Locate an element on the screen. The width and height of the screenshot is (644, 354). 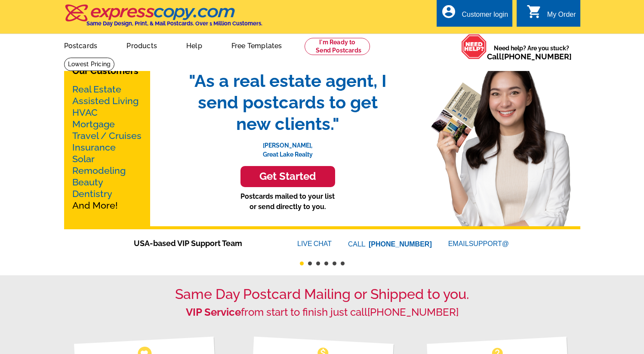
span: "As a real estate agent, I send postcards to get new clients." is located at coordinates (288, 102).